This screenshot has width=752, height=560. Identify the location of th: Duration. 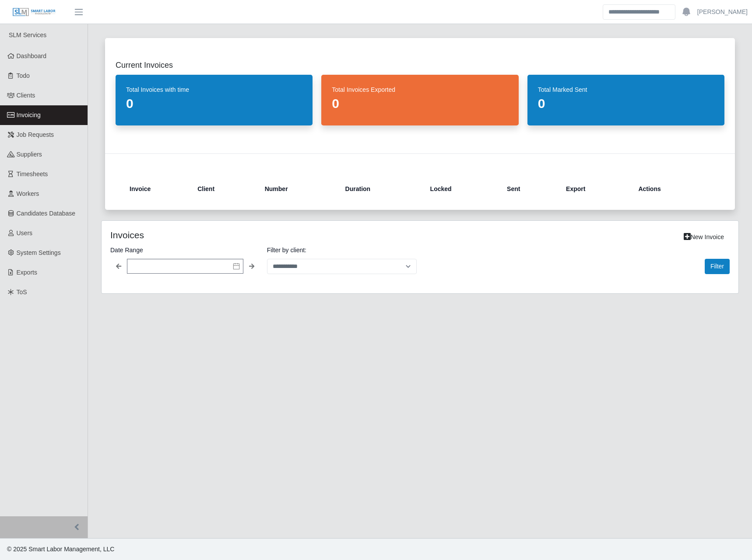
(381, 189).